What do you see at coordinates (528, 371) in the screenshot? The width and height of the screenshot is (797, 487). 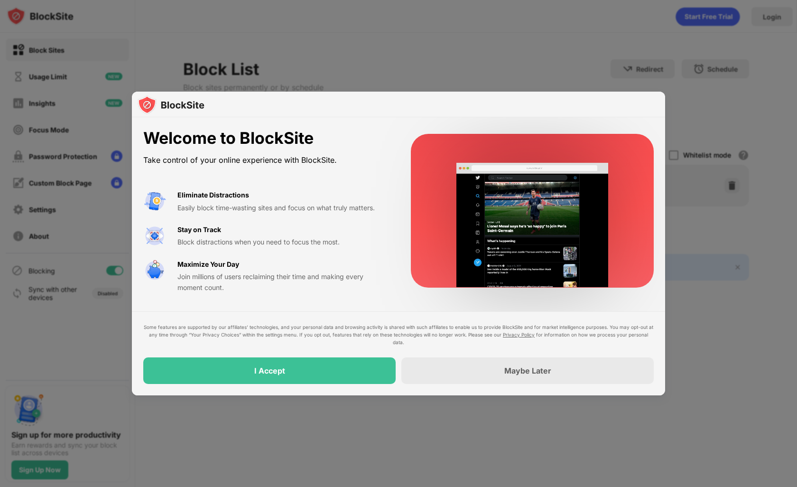 I see `div: Maybe Later` at bounding box center [528, 371].